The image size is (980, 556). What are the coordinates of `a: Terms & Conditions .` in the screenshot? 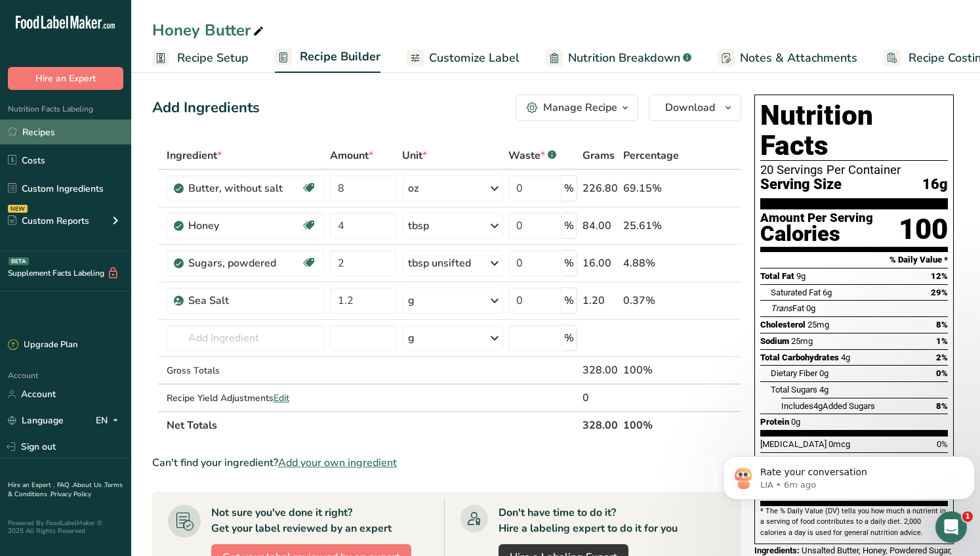 It's located at (65, 490).